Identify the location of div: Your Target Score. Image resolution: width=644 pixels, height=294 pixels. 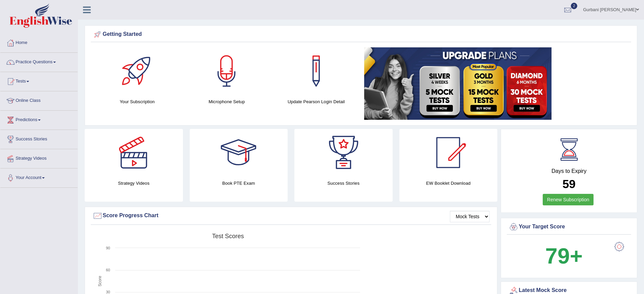
(568, 227).